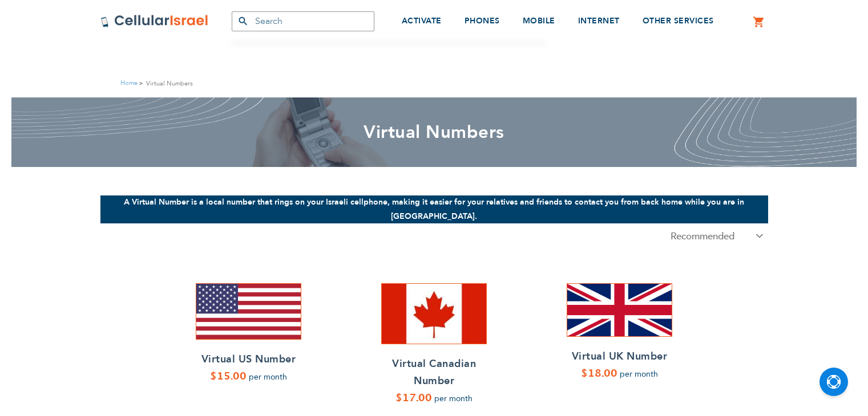  What do you see at coordinates (228, 376) in the screenshot?
I see `span: $15.00` at bounding box center [228, 376].